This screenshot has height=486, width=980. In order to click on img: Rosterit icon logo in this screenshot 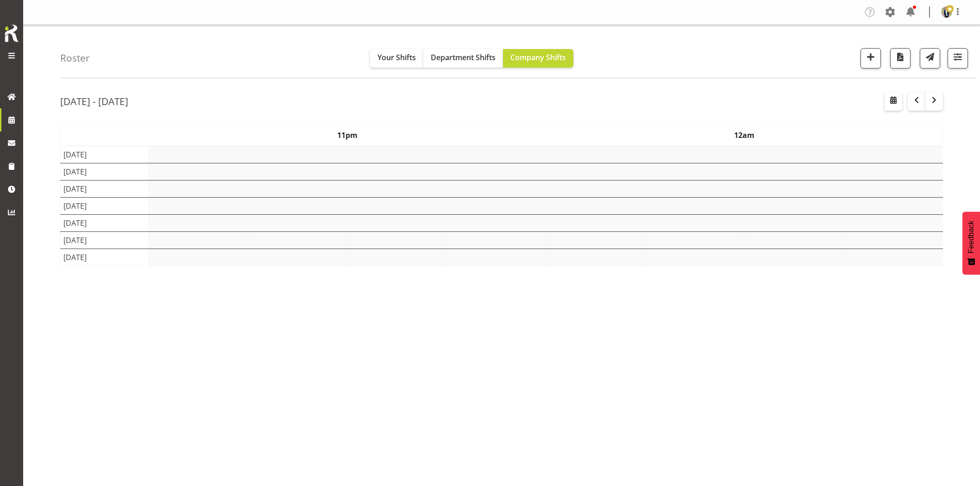, I will do `click(12, 33)`.